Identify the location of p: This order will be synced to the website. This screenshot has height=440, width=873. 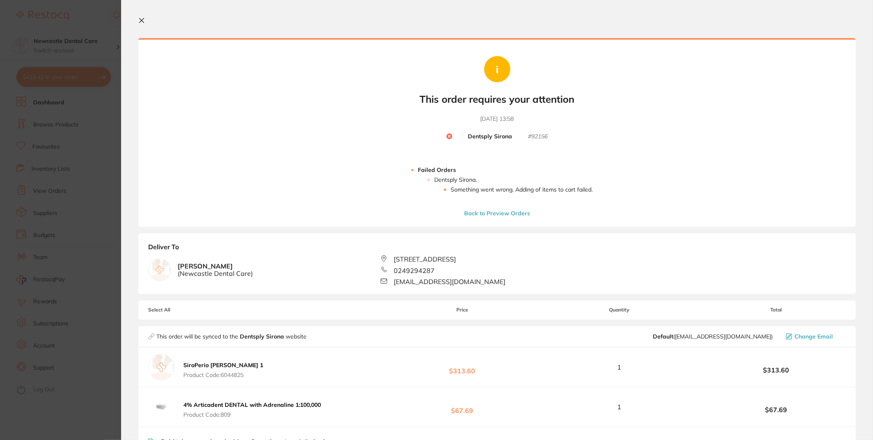
(231, 336).